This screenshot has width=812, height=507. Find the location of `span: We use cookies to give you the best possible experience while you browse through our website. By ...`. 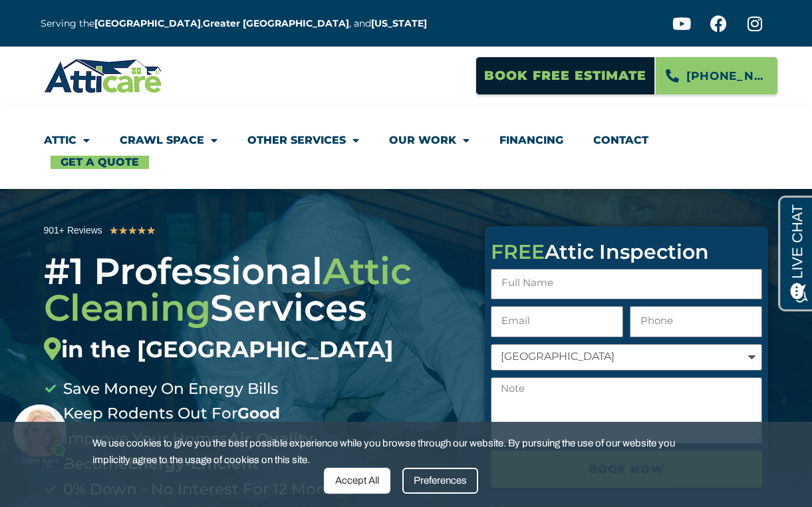

span: We use cookies to give you the best possible experience while you browse through our website. By ... is located at coordinates (401, 450).